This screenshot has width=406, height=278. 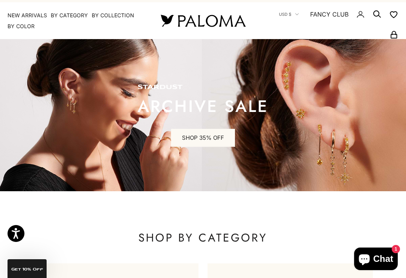 I want to click on p: SHOP BY CATEGORY, so click(x=203, y=238).